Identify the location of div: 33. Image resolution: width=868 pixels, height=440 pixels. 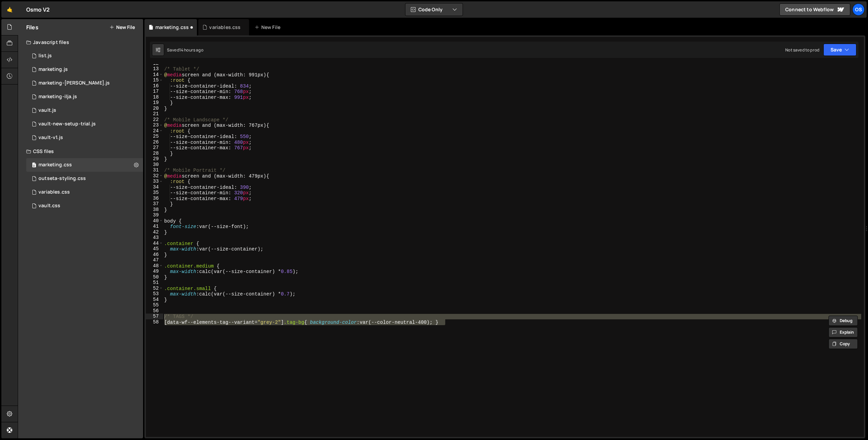
(154, 181).